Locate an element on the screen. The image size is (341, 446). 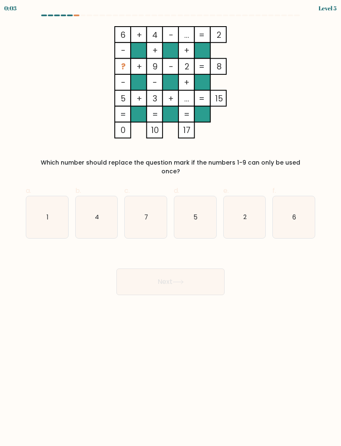
text: 6 is located at coordinates (294, 217).